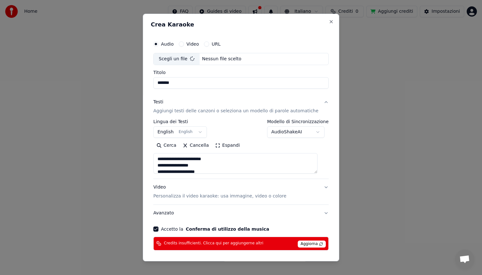 Image resolution: width=482 pixels, height=275 pixels. What do you see at coordinates (220, 192) in the screenshot?
I see `div: Video` at bounding box center [220, 192].